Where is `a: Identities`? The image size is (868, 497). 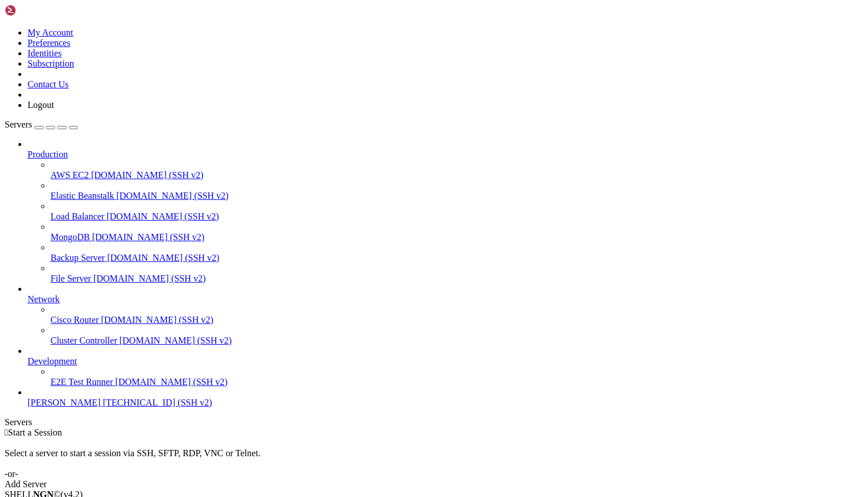 a: Identities is located at coordinates (45, 53).